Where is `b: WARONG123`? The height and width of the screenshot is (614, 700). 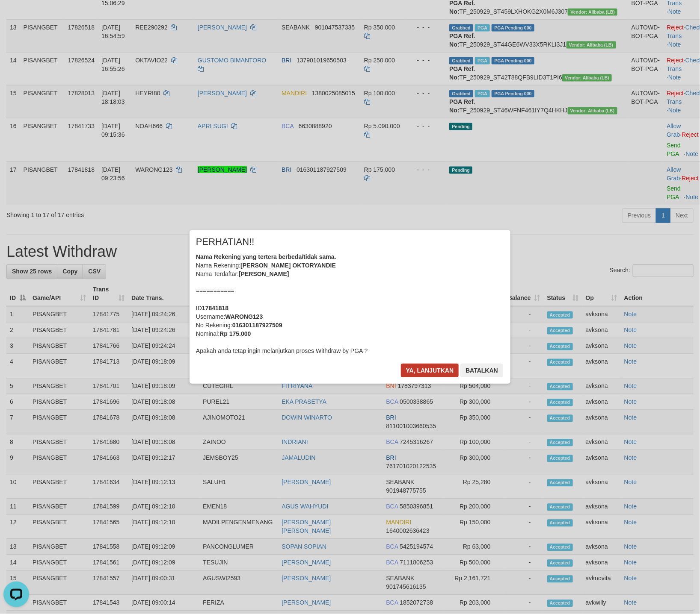
b: WARONG123 is located at coordinates (244, 316).